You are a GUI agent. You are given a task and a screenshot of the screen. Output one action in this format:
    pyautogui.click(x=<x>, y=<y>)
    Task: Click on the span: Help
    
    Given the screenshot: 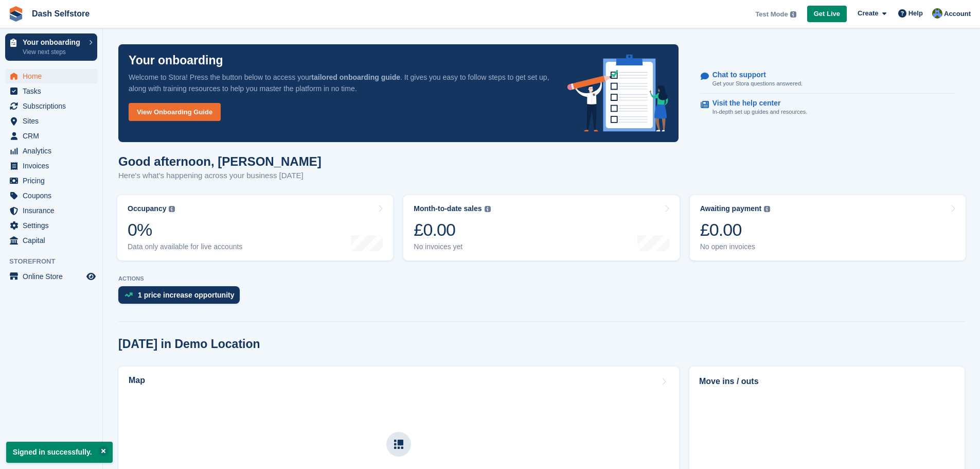 What is the action you would take?
    pyautogui.click(x=916, y=14)
    